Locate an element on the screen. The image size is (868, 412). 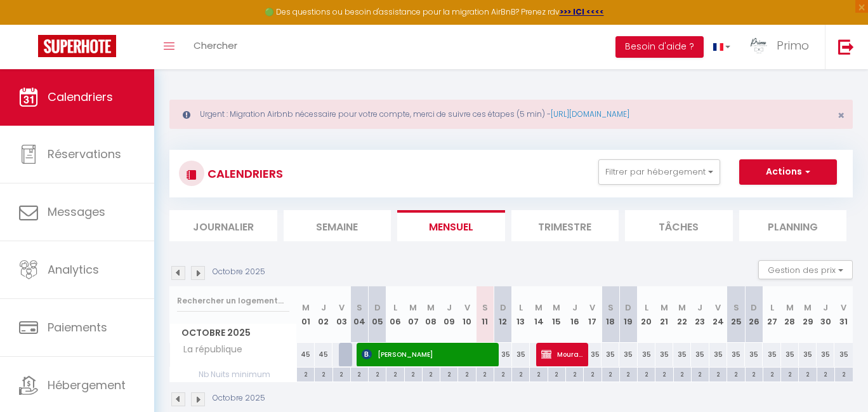
img: Super Booking is located at coordinates (77, 46).